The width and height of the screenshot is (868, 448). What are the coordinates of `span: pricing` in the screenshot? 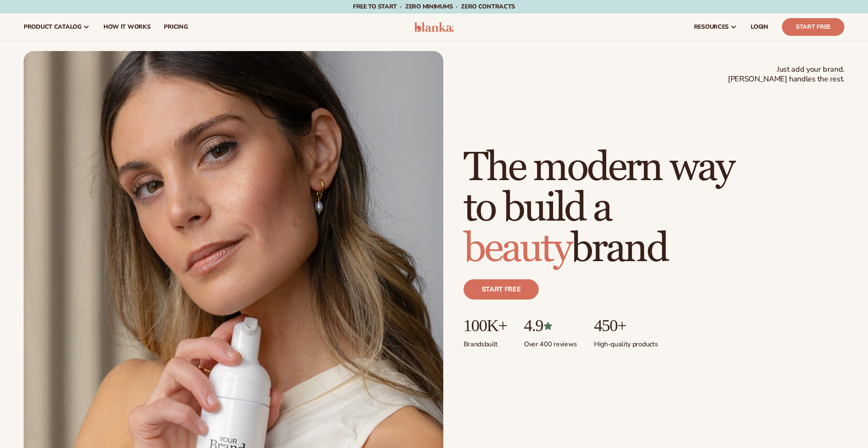 It's located at (176, 27).